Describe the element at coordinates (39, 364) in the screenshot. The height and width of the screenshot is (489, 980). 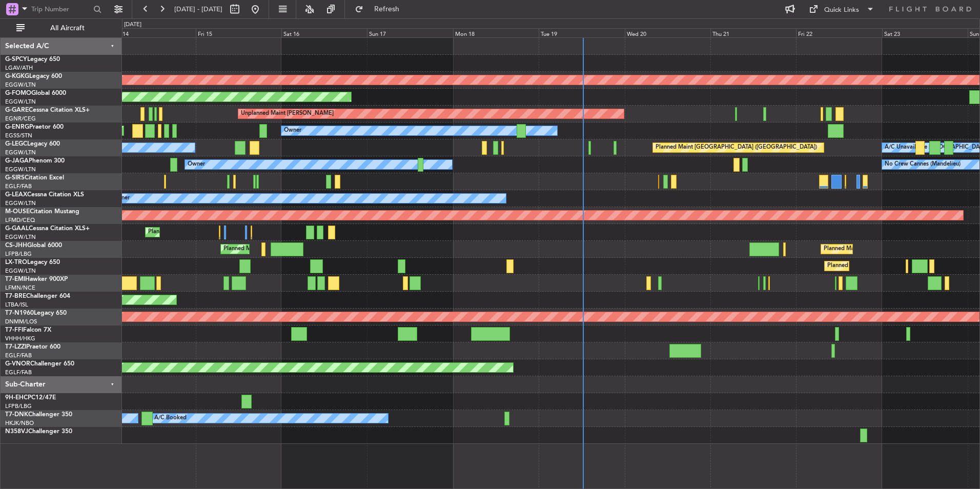
I see `a: G-VNORChallenger 650` at that location.